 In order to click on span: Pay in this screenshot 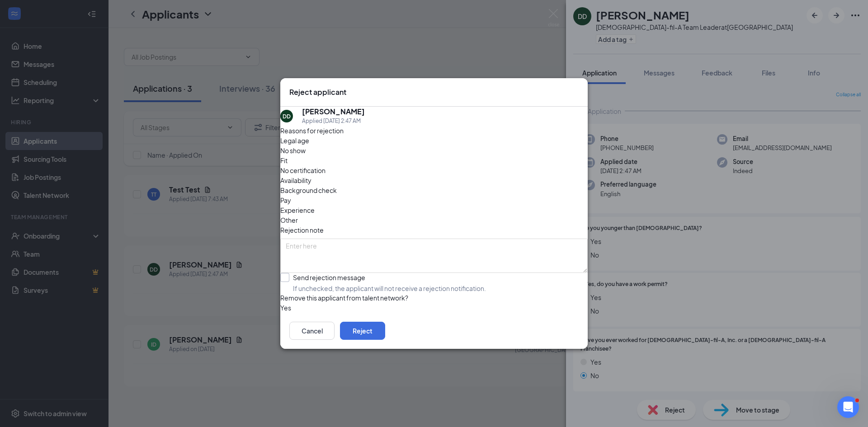, I will do `click(285, 200)`.